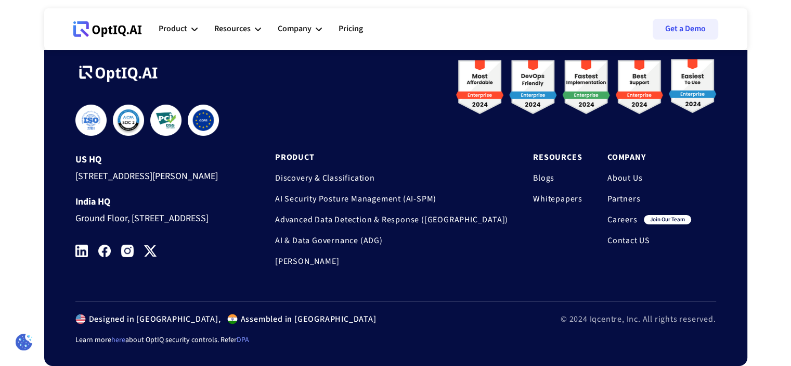 This screenshot has height=366, width=791. I want to click on div: Learn more about OptIQ security controls. Refer, so click(396, 340).